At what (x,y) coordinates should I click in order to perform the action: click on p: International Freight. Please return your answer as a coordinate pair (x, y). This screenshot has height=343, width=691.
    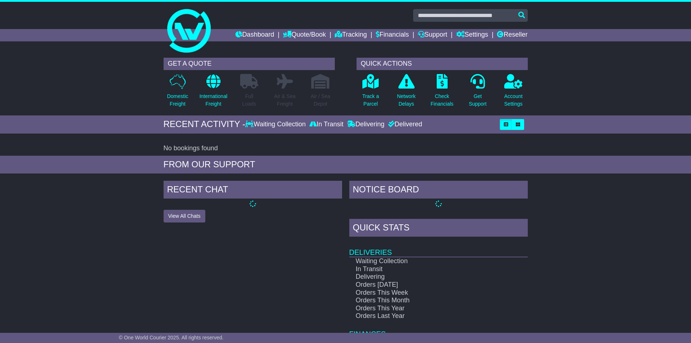
    Looking at the image, I should click on (213, 100).